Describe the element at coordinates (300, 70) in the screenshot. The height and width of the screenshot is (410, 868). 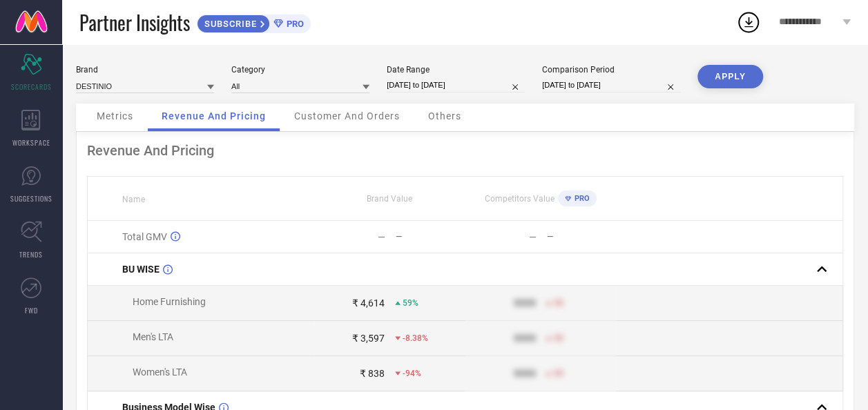
I see `div: Category` at that location.